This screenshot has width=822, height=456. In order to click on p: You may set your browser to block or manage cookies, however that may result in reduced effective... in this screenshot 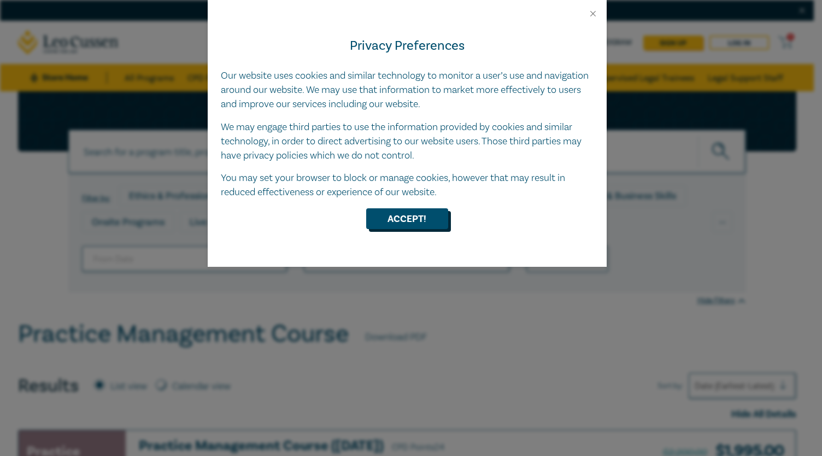, I will do `click(407, 185)`.